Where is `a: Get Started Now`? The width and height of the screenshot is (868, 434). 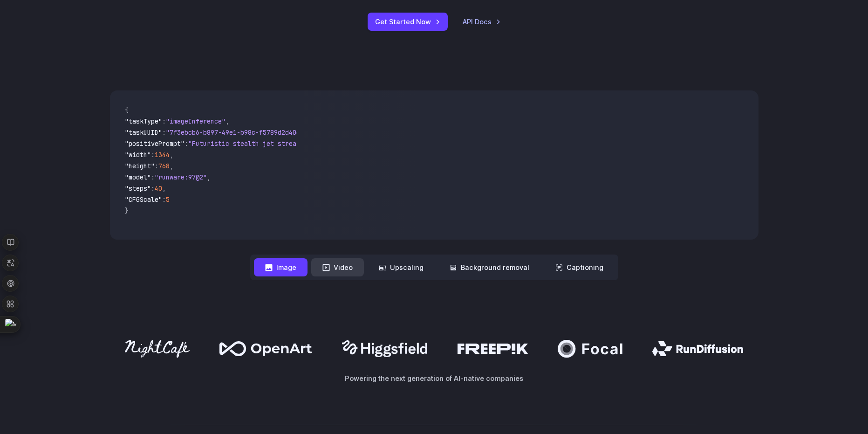
a: Get Started Now is located at coordinates (408, 22).